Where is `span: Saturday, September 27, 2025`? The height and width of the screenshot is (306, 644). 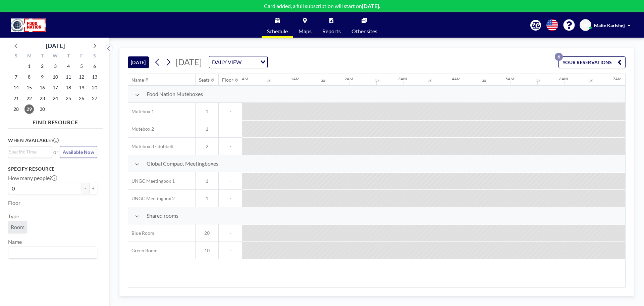
span: Saturday, September 27, 2025 is located at coordinates (95, 98).